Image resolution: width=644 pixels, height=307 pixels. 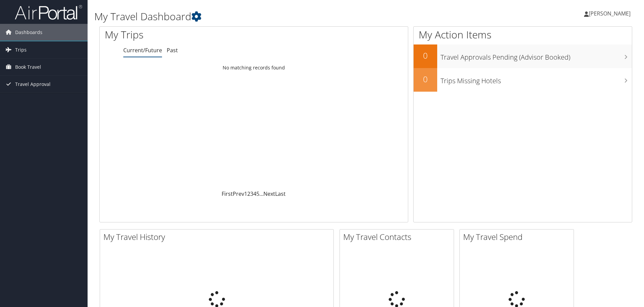 I want to click on h2: My Travel History, so click(x=218, y=237).